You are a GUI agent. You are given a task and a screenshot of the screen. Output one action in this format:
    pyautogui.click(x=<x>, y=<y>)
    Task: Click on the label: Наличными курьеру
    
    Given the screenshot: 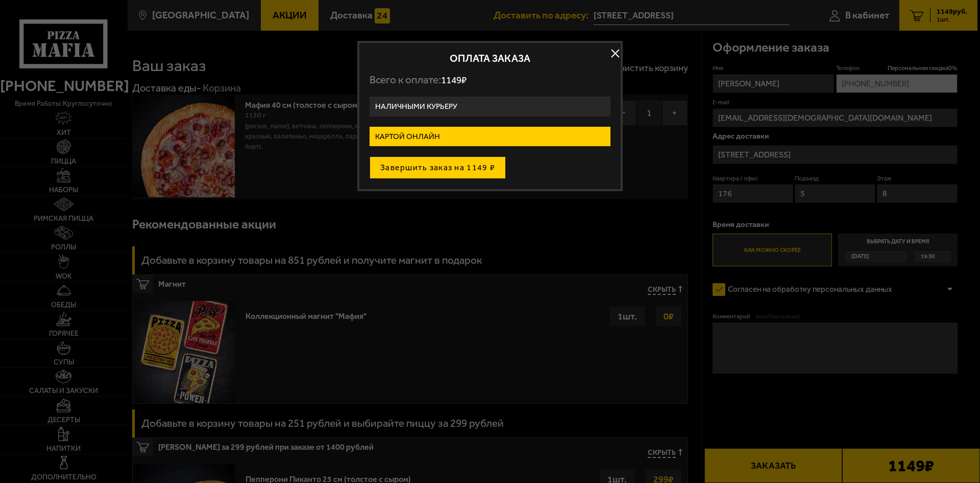 What is the action you would take?
    pyautogui.click(x=490, y=106)
    